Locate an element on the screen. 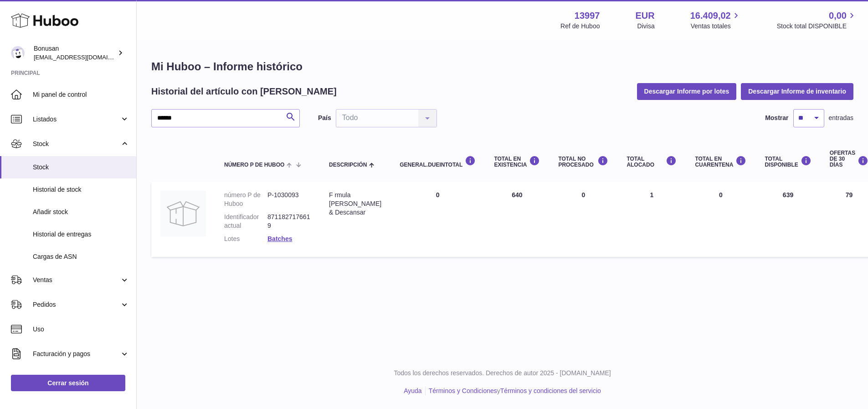  strong: 13997 is located at coordinates (587, 15).